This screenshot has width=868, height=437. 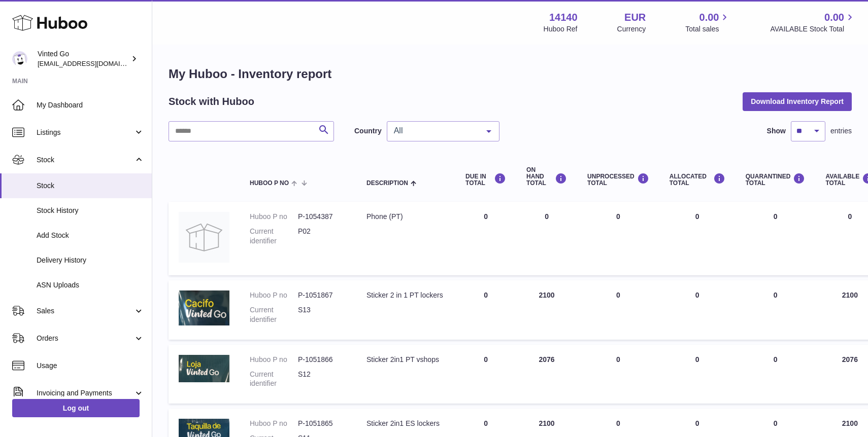 I want to click on div: ON HAND Total, so click(x=546, y=177).